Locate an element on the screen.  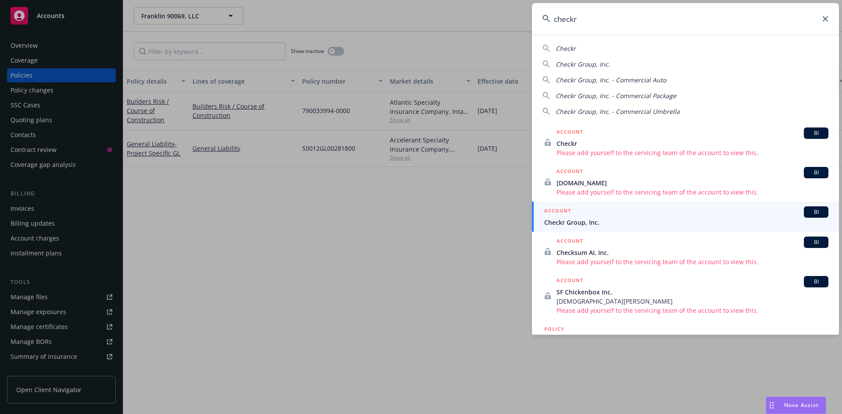
span: Checksum AI, Inc. is located at coordinates (693, 253).